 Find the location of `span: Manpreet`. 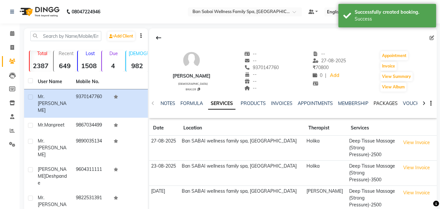

span: Manpreet is located at coordinates (54, 125).